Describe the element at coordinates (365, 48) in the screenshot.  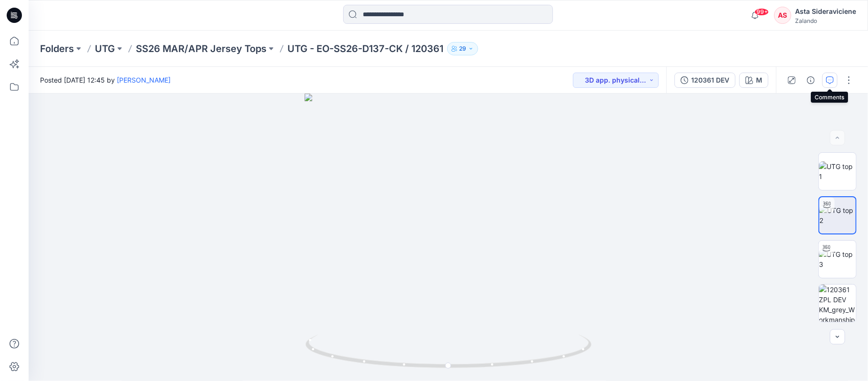
I see `p: UTG - EO-SS26-D137-CK / 120361` at that location.